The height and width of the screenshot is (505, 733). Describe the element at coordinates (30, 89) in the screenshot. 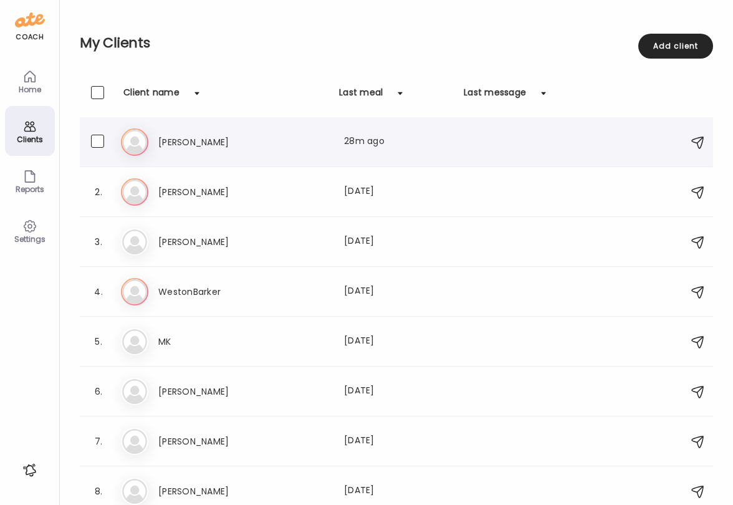

I see `div: Home` at that location.